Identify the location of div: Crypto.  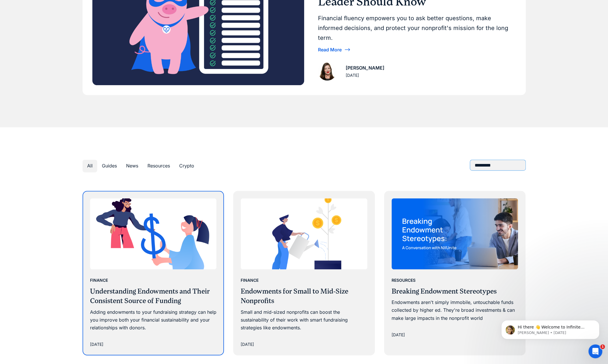
(187, 166).